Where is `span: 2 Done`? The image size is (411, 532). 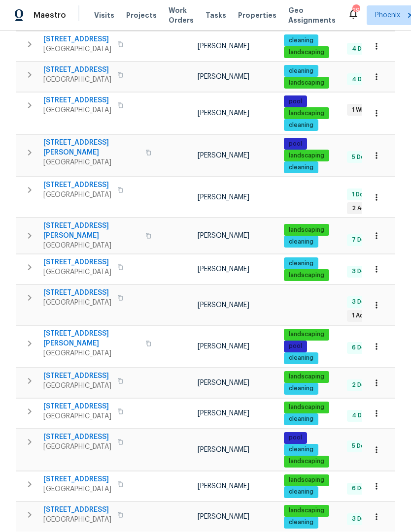 span: 2 Done is located at coordinates (362, 385).